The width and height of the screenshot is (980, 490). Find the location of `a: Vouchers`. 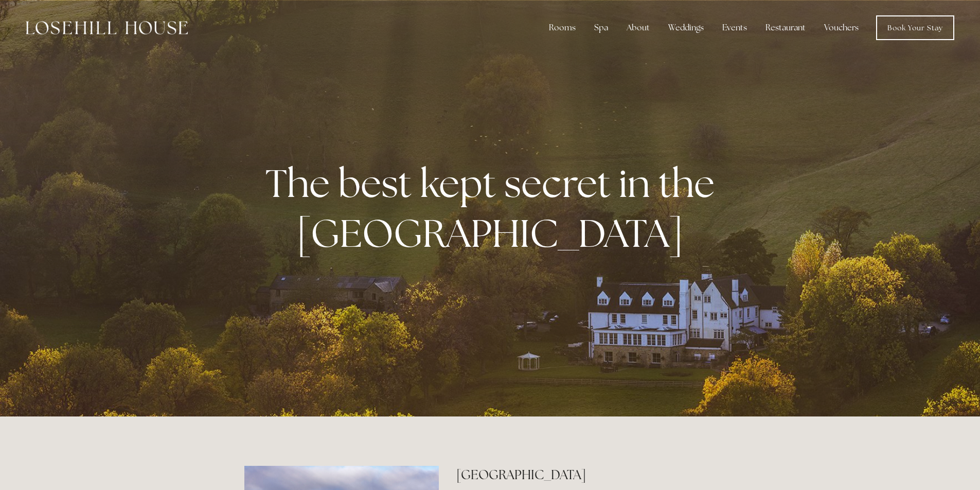

a: Vouchers is located at coordinates (841, 28).